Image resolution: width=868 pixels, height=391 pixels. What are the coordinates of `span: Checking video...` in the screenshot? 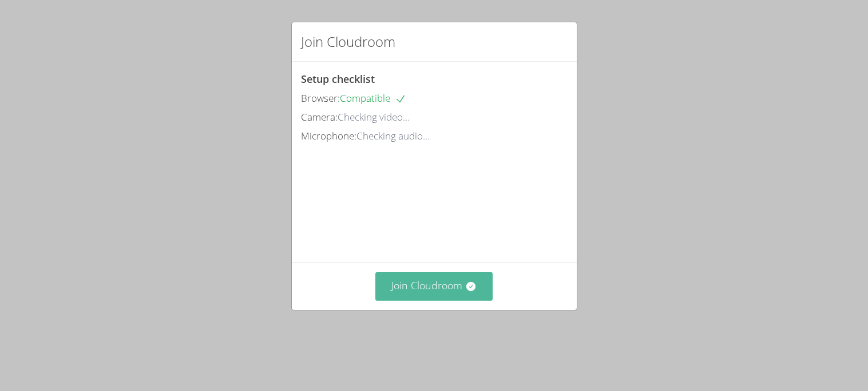 It's located at (374, 117).